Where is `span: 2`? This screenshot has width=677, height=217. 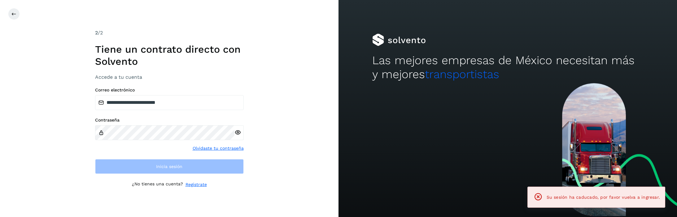
span: 2 is located at coordinates (96, 33).